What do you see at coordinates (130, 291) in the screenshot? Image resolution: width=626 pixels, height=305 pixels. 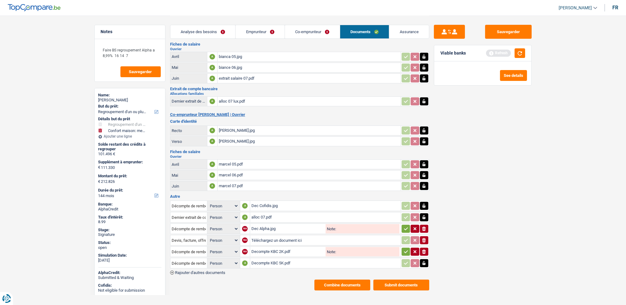 I see `div: Not eligible for submission` at bounding box center [130, 291].